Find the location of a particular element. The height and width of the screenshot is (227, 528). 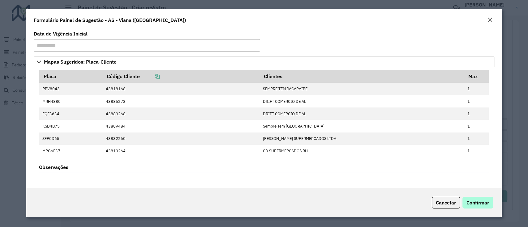

td: KSD4B75 is located at coordinates (71, 126).